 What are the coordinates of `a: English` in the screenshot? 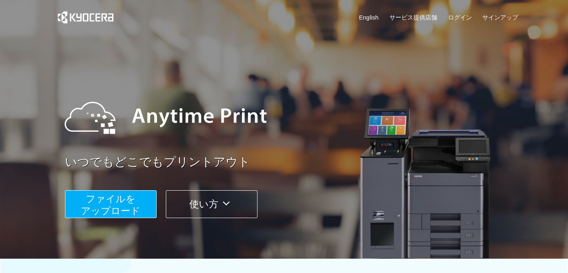 It's located at (369, 17).